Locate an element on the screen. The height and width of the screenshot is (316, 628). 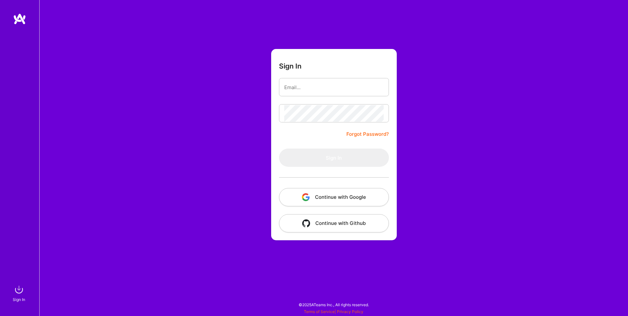
div: Sign In is located at coordinates (19, 300).